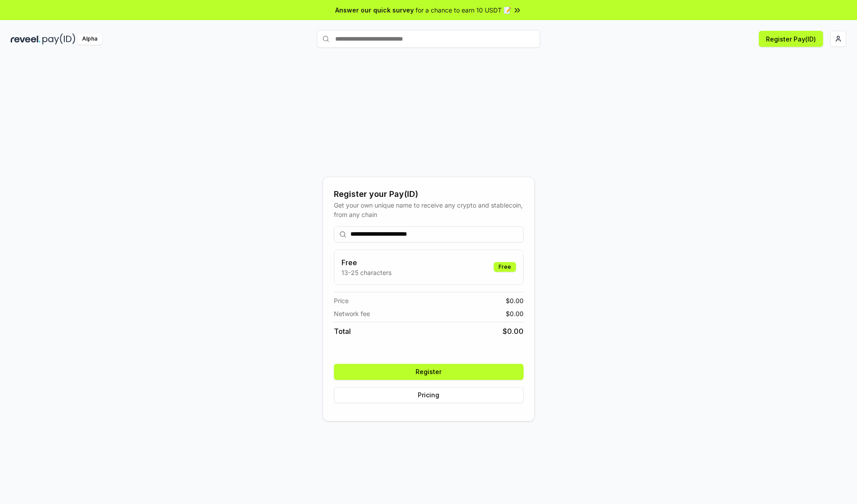  What do you see at coordinates (341, 300) in the screenshot?
I see `span: Price` at bounding box center [341, 300].